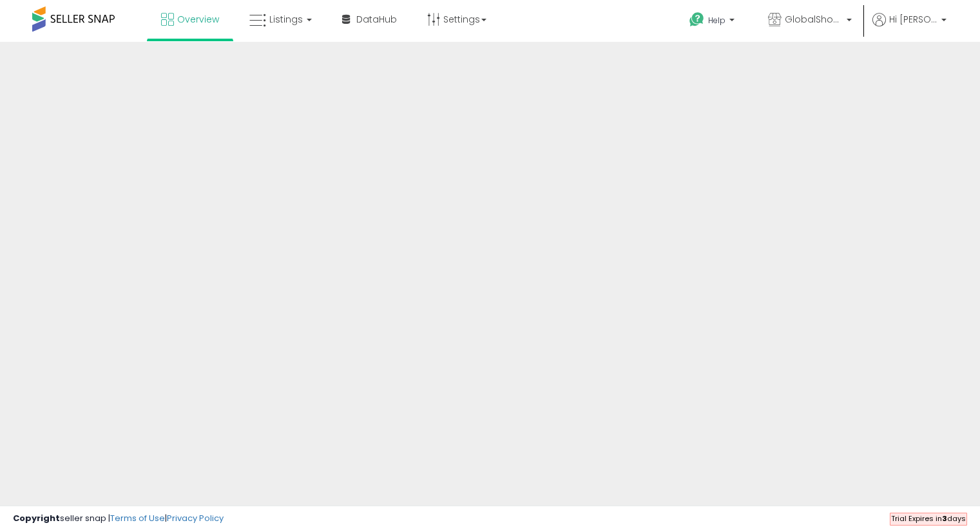  What do you see at coordinates (713, 22) in the screenshot?
I see `a: Help` at bounding box center [713, 22].